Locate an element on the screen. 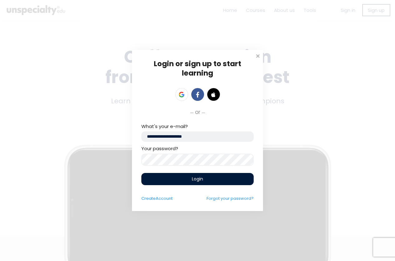 The image size is (395, 261). a: Forgot your password? is located at coordinates (230, 198).